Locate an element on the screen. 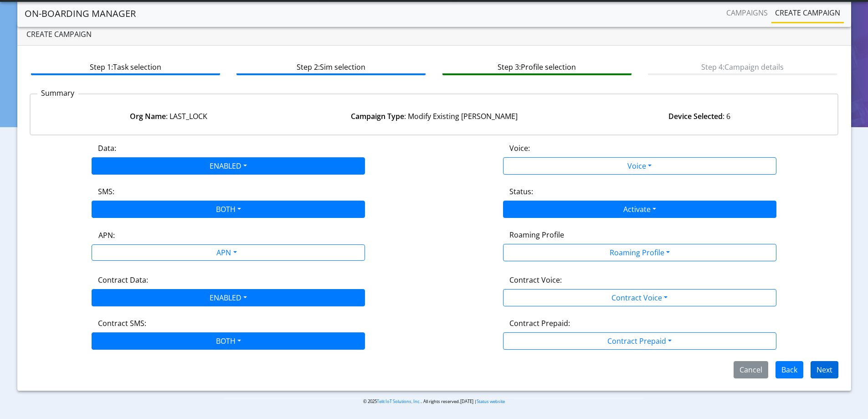 The width and height of the screenshot is (868, 419). label: SMS: is located at coordinates (106, 192).